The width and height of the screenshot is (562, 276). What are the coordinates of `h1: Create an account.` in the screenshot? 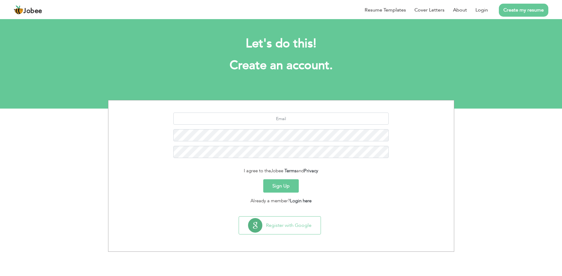 It's located at (281, 66).